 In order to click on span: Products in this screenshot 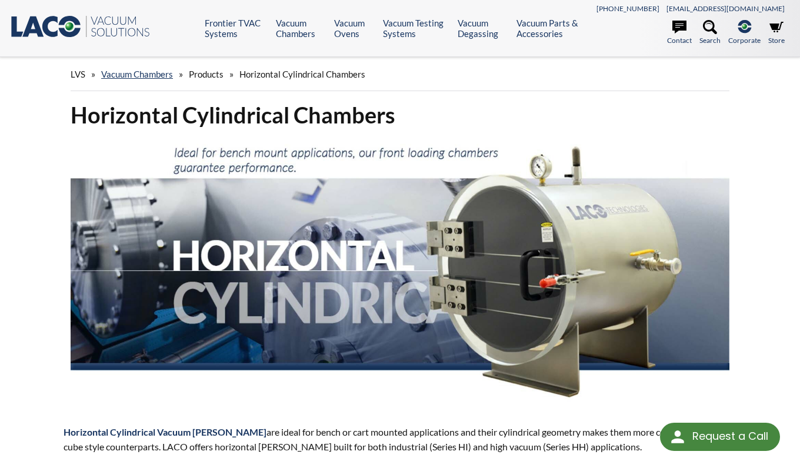, I will do `click(206, 74)`.